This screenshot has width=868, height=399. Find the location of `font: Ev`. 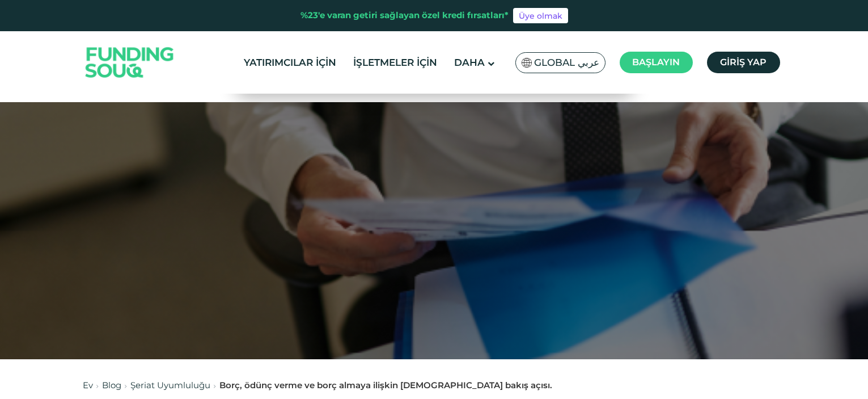

font: Ev is located at coordinates (88, 385).